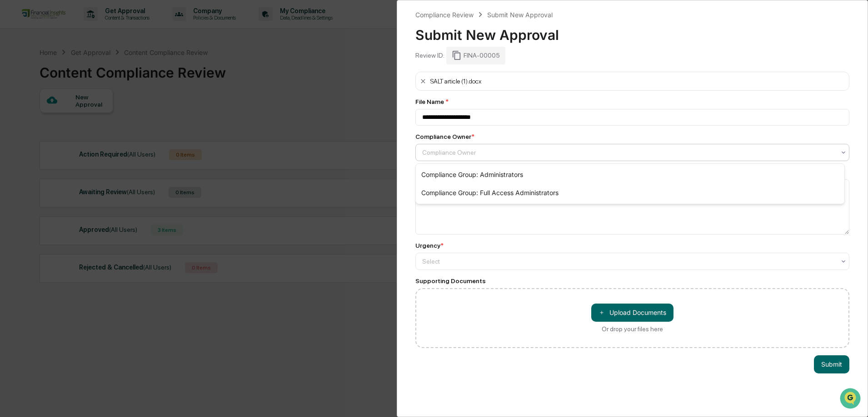 This screenshot has width=868, height=417. What do you see at coordinates (100, 157) in the screenshot?
I see `span: Pylon` at bounding box center [100, 157].